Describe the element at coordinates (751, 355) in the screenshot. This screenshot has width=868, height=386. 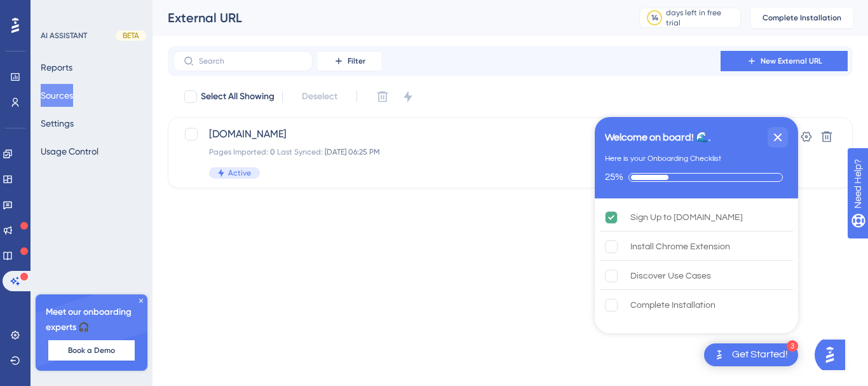
I see `div: Open Get Started! checklist, remaining modules: 3` at that location.